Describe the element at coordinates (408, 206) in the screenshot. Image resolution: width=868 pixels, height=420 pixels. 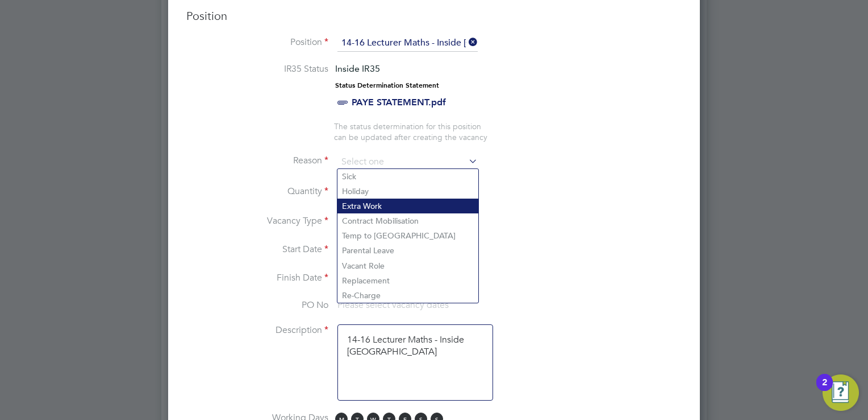
I see `li: Extra Work` at that location.